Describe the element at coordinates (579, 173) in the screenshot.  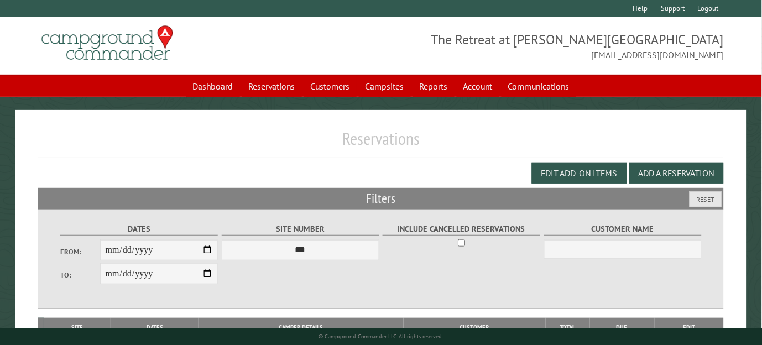
I see `button: Edit Add-on Items` at that location.